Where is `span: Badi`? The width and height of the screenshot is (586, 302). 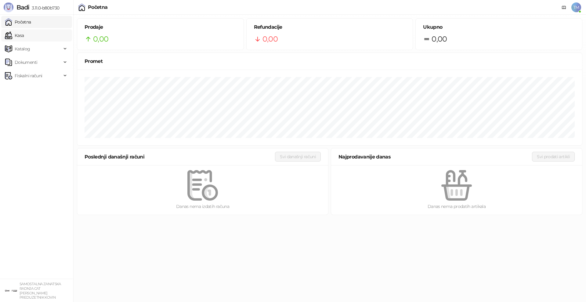 span: Badi is located at coordinates (23, 7).